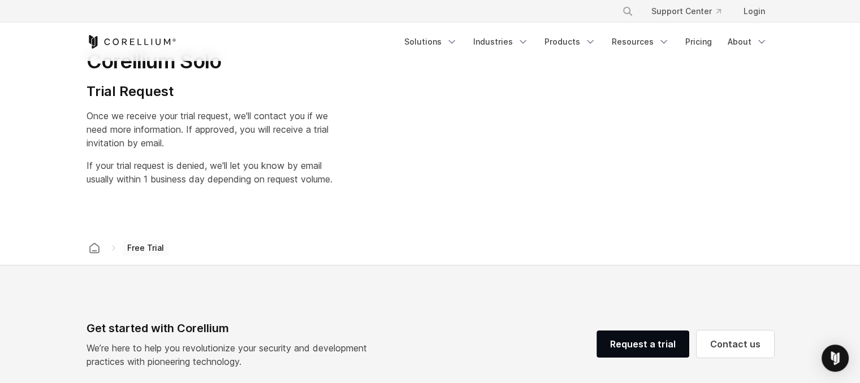 The image size is (860, 383). What do you see at coordinates (94, 248) in the screenshot?
I see `a: Corellium home` at bounding box center [94, 248].